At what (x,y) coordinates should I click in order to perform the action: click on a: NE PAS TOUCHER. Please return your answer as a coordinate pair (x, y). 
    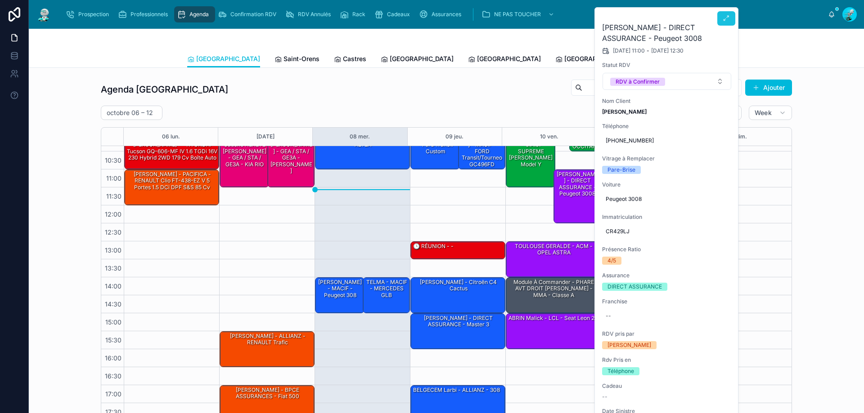
    Looking at the image, I should click on (519, 14).